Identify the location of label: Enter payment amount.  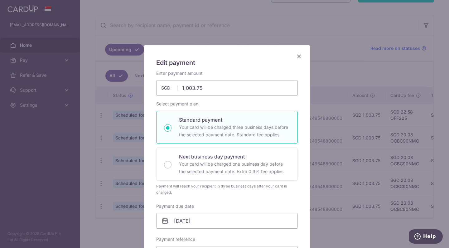
(179, 73).